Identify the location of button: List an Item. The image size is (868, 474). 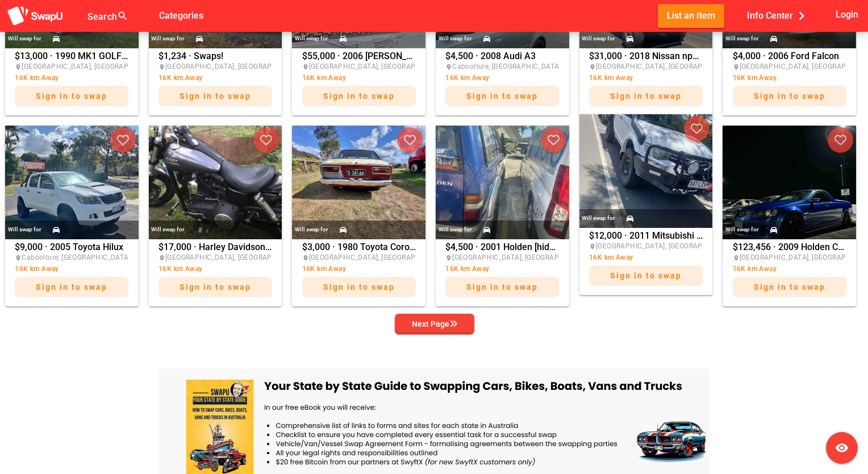
(691, 15).